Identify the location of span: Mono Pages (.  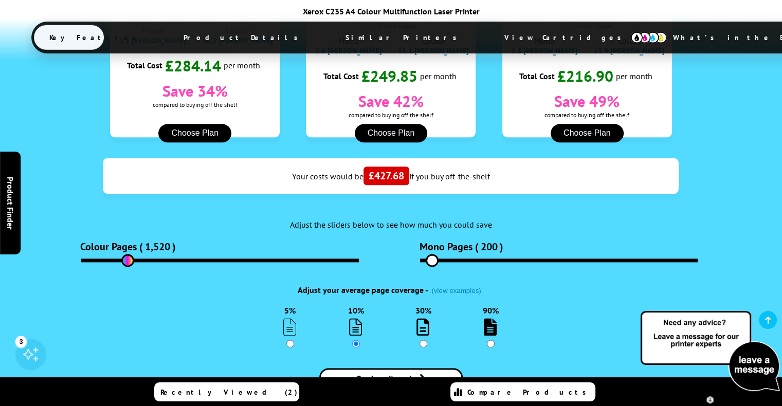
(448, 247).